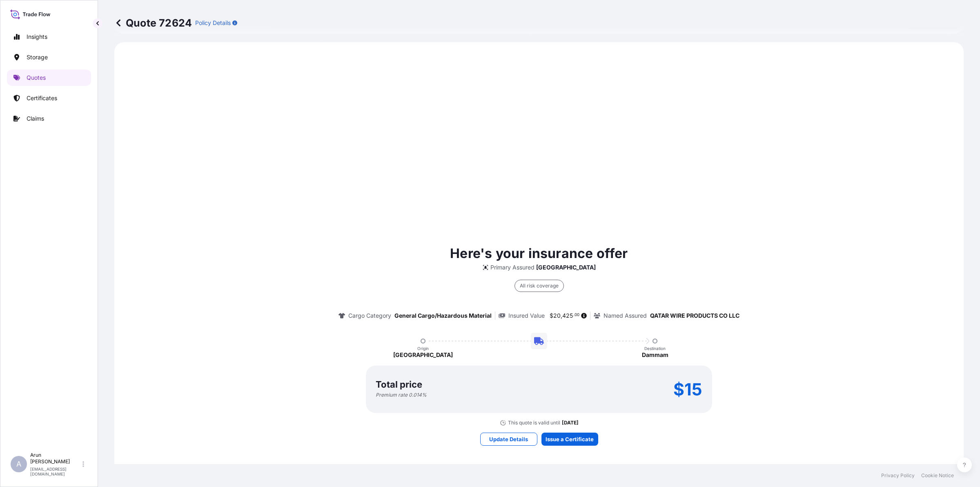 Image resolution: width=980 pixels, height=487 pixels. I want to click on a: Storage, so click(49, 57).